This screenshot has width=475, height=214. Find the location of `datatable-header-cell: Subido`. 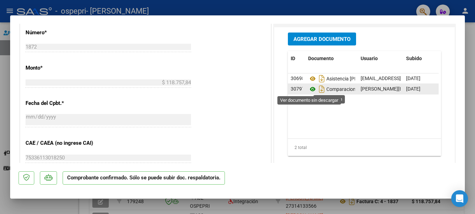

datatable-header-cell: Subido is located at coordinates (421, 58).